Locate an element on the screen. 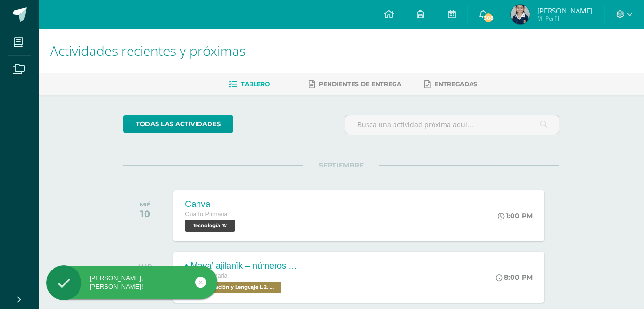  span: Mi Perfil is located at coordinates (564, 19).